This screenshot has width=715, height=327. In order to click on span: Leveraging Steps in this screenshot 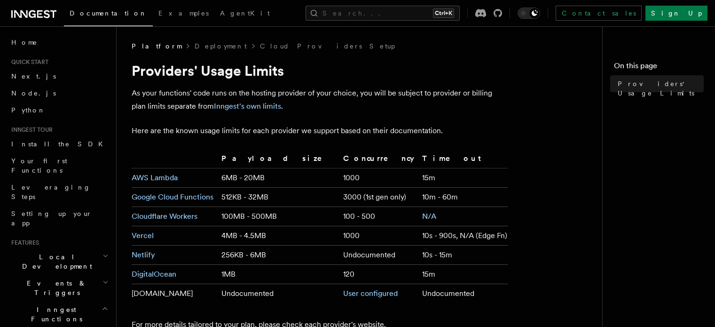, I will do `click(51, 192)`.